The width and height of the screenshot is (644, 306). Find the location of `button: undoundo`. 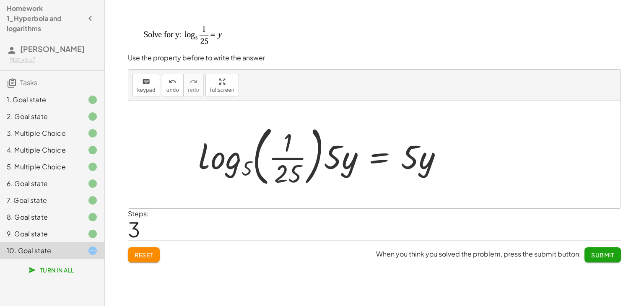

button: undoundo is located at coordinates (173, 85).